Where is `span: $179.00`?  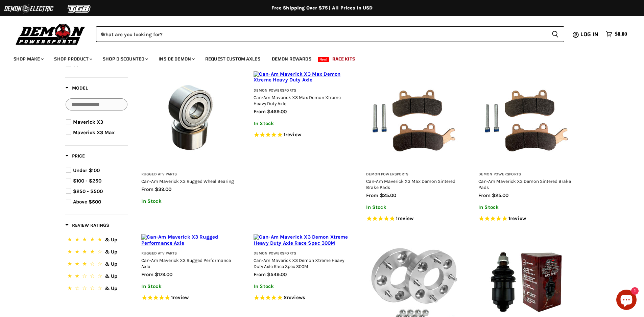
span: $179.00 is located at coordinates (164, 274).